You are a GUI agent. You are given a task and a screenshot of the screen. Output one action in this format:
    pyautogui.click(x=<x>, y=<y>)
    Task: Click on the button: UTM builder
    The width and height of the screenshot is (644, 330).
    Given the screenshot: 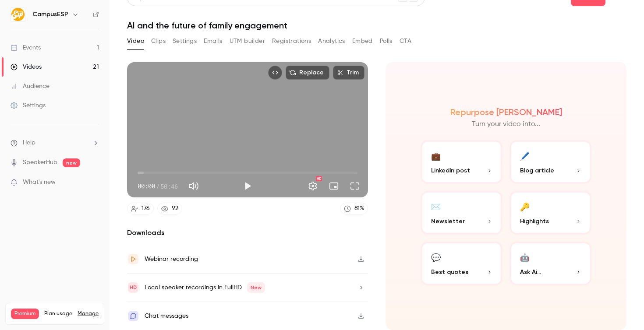 What is the action you would take?
    pyautogui.click(x=247, y=41)
    